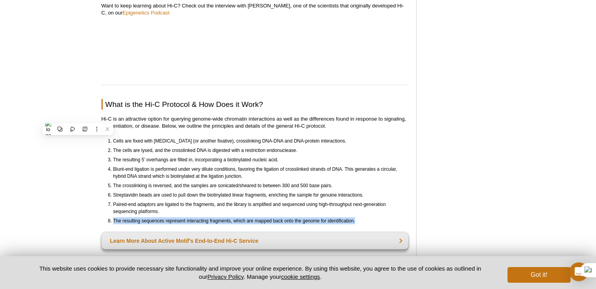  What do you see at coordinates (579, 272) in the screenshot?
I see `div: Open Intercom Messenger` at bounding box center [579, 272].